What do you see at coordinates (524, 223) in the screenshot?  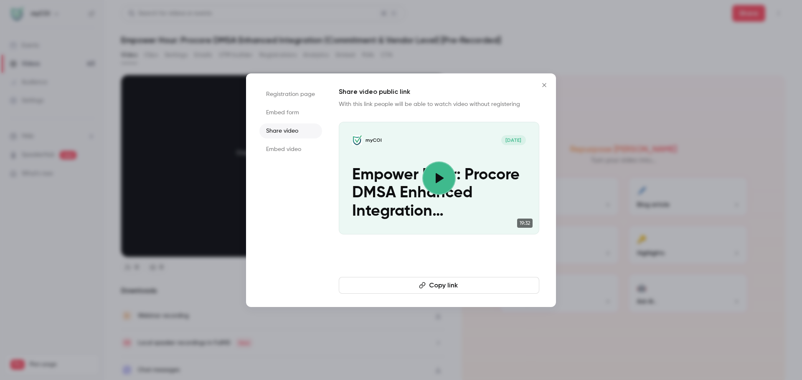 I see `span: 19:32` at bounding box center [524, 223].